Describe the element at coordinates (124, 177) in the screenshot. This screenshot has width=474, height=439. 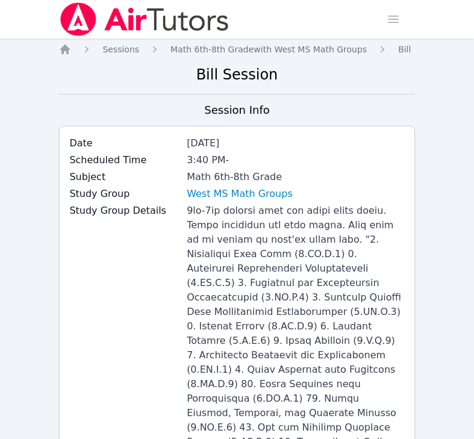
I see `label: Subject` at that location.